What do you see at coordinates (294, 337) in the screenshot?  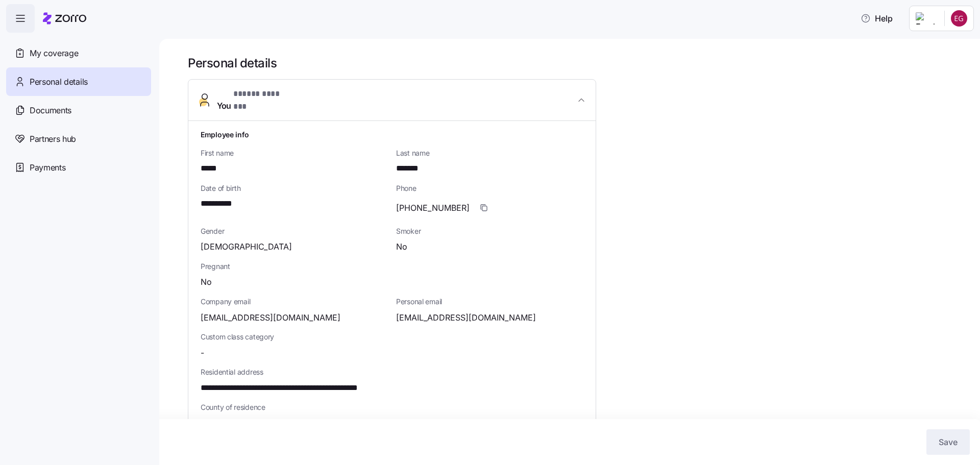 I see `span: Custom class category` at bounding box center [294, 337].